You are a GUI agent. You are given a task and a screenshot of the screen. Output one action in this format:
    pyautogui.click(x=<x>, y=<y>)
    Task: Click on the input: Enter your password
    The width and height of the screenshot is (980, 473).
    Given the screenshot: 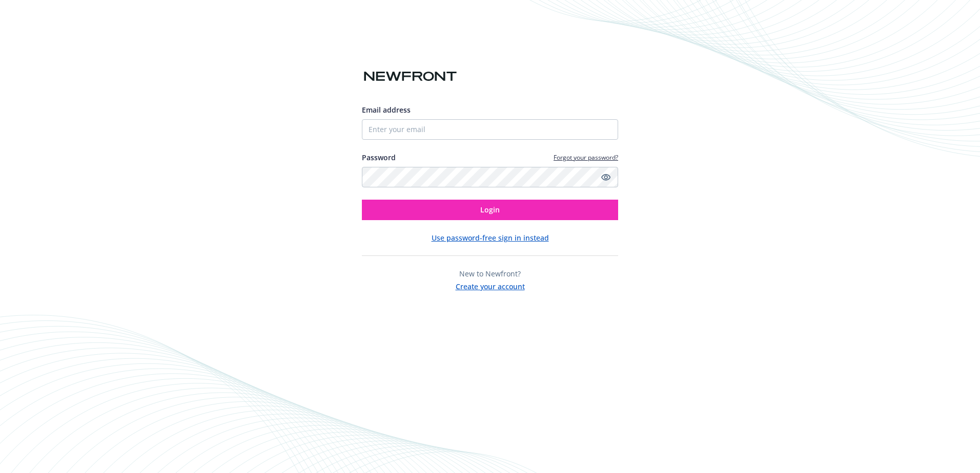 What is the action you would take?
    pyautogui.click(x=490, y=177)
    